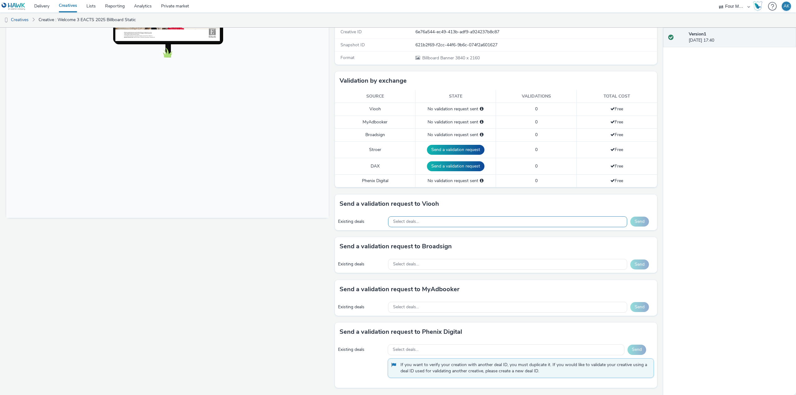 The width and height of the screenshot is (796, 395). Describe the element at coordinates (375, 181) in the screenshot. I see `td: Phenix Digital` at that location.